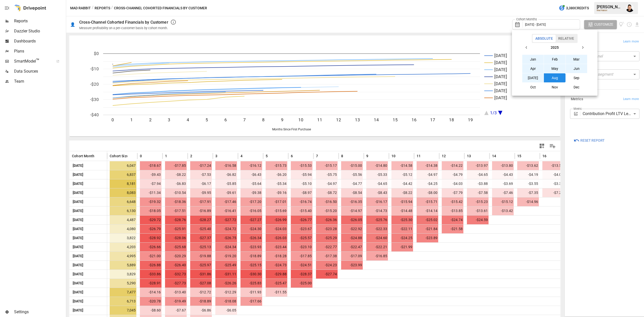 This screenshot has width=644, height=317. I want to click on button: Sep, so click(577, 78).